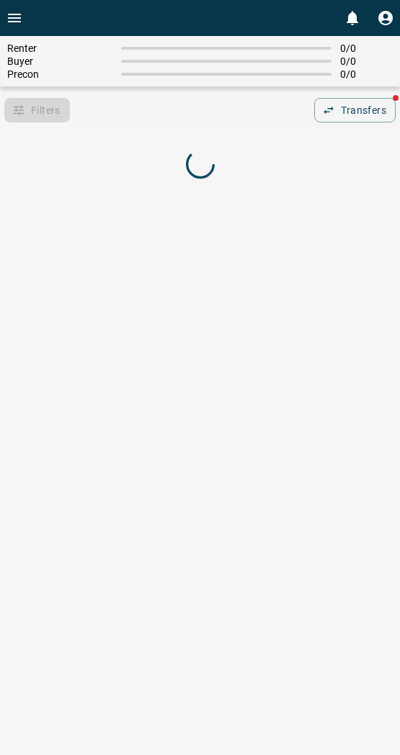 The width and height of the screenshot is (400, 755). What do you see at coordinates (60, 48) in the screenshot?
I see `span: Renter` at bounding box center [60, 48].